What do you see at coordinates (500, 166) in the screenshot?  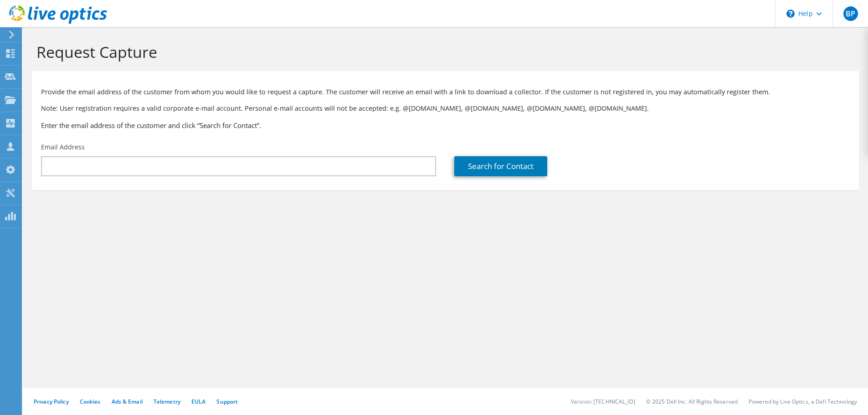 I see `a: Search for Contact` at bounding box center [500, 166].